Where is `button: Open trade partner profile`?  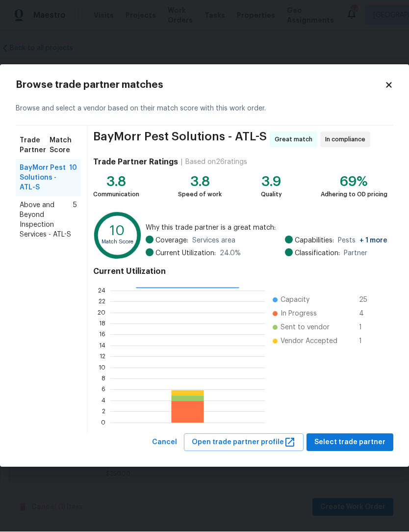
button: Open trade partner profile is located at coordinates (244, 442).